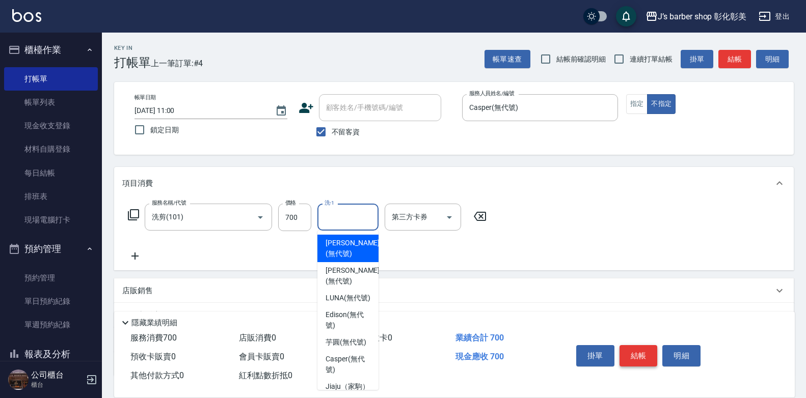 The height and width of the screenshot is (398, 806). What do you see at coordinates (261, 357) in the screenshot?
I see `span: 會員卡販賣 0` at bounding box center [261, 357].